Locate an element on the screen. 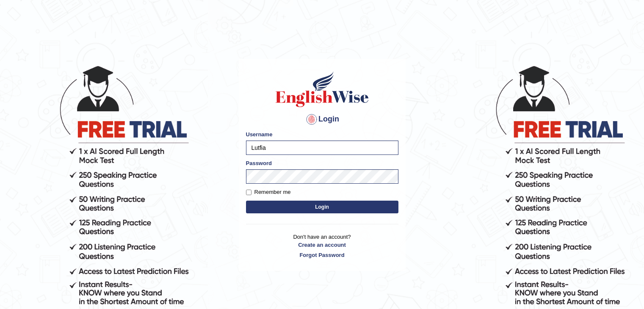  h4: Login is located at coordinates (322, 119).